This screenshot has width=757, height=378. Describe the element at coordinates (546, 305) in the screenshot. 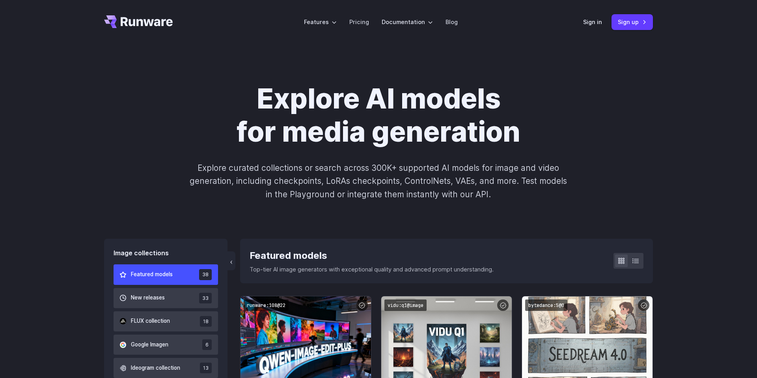

I see `code: bytedance:5@0` at that location.